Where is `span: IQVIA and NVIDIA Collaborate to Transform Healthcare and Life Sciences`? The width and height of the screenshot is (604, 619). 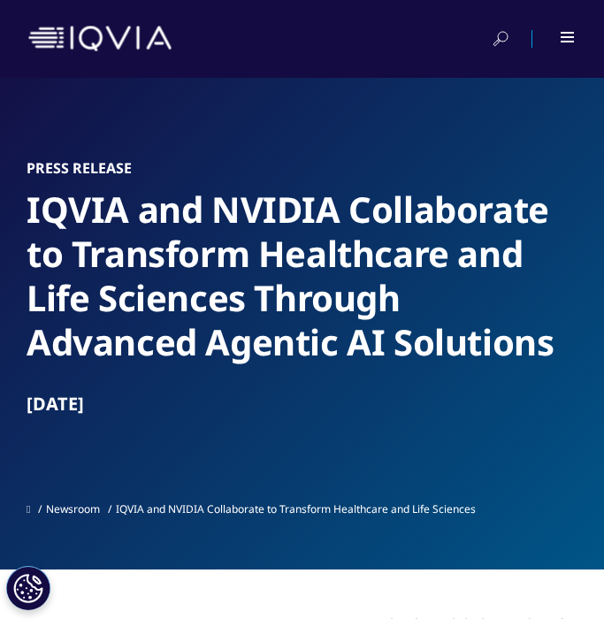 span: IQVIA and NVIDIA Collaborate to Transform Healthcare and Life Sciences is located at coordinates (295, 508).